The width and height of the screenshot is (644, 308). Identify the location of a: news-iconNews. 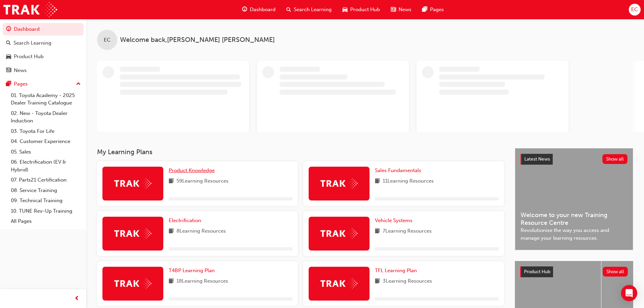
(401, 9).